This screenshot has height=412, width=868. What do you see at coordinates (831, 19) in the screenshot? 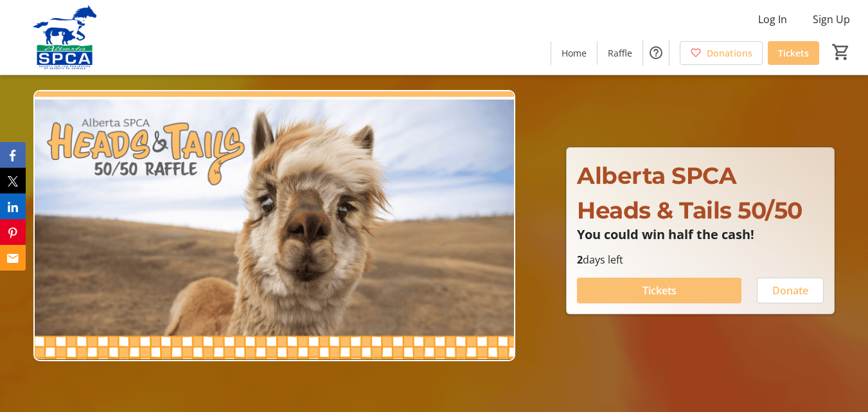
I see `button: Sign Up` at bounding box center [831, 19].